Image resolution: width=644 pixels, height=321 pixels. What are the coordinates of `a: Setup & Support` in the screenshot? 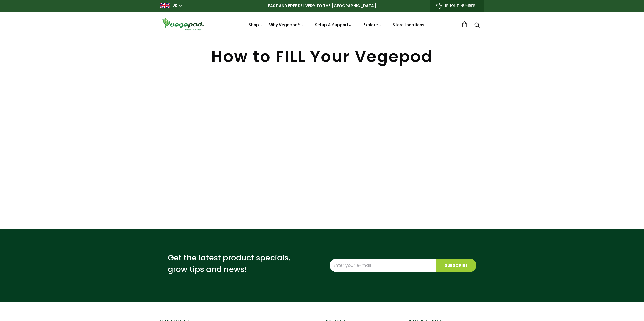 It's located at (334, 25).